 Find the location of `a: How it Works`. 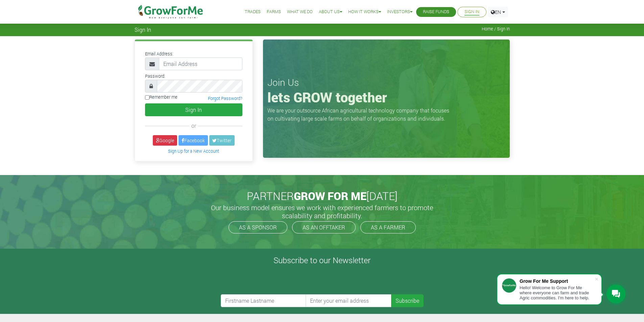

a: How it Works is located at coordinates (364, 12).